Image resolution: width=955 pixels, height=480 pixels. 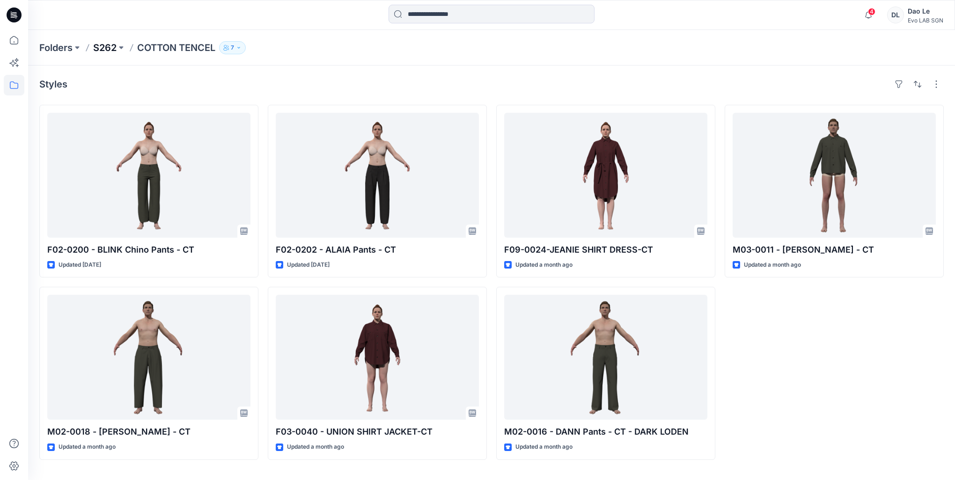 I want to click on a: M02-0018 - DAVE Pants - CT, so click(x=149, y=357).